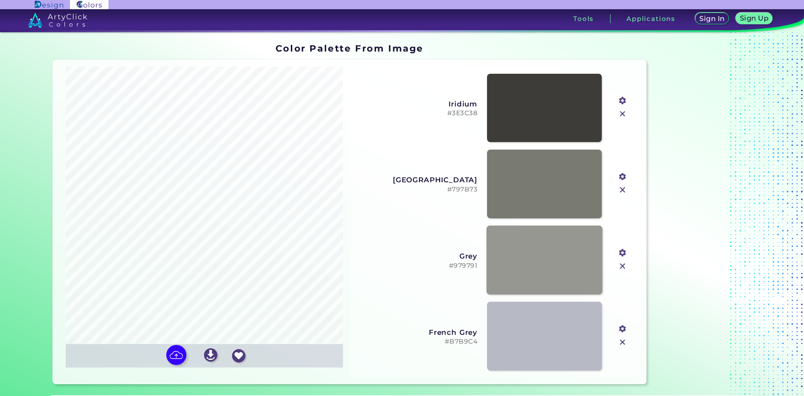  What do you see at coordinates (417, 113) in the screenshot?
I see `h5: #3E3C38` at bounding box center [417, 113].